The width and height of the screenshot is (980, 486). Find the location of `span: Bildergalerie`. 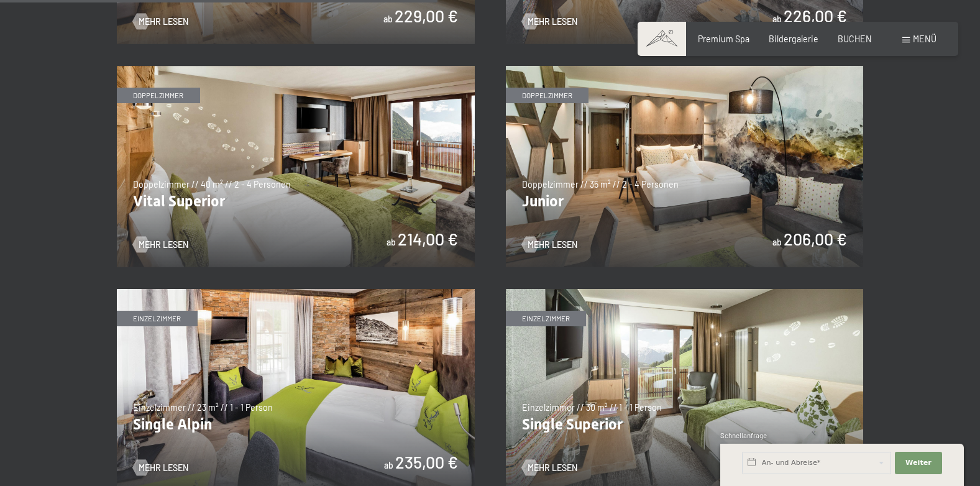

span: Bildergalerie is located at coordinates (793, 39).